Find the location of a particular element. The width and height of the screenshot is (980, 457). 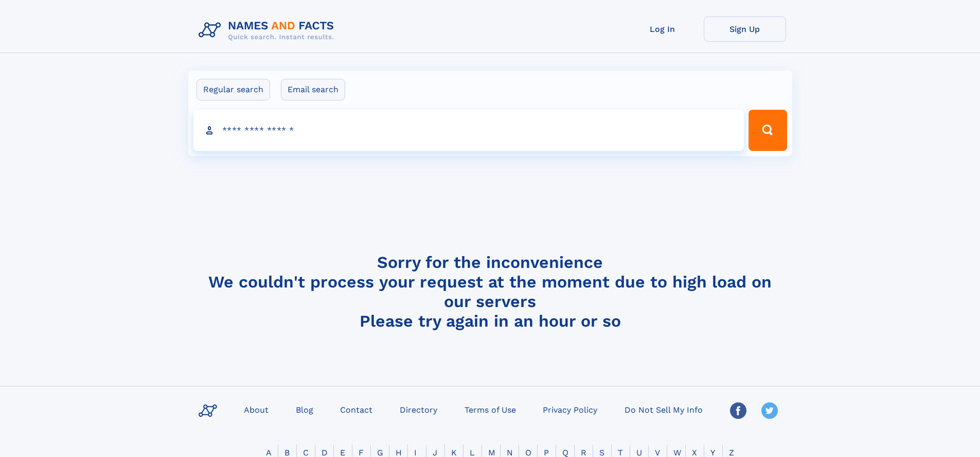

img: Twitter is located at coordinates (769, 411).